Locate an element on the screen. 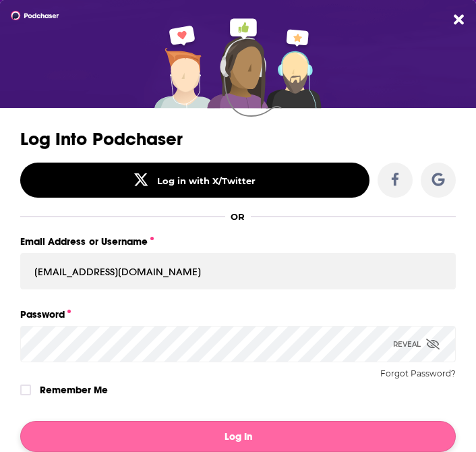  label: Remember Me is located at coordinates (74, 390).